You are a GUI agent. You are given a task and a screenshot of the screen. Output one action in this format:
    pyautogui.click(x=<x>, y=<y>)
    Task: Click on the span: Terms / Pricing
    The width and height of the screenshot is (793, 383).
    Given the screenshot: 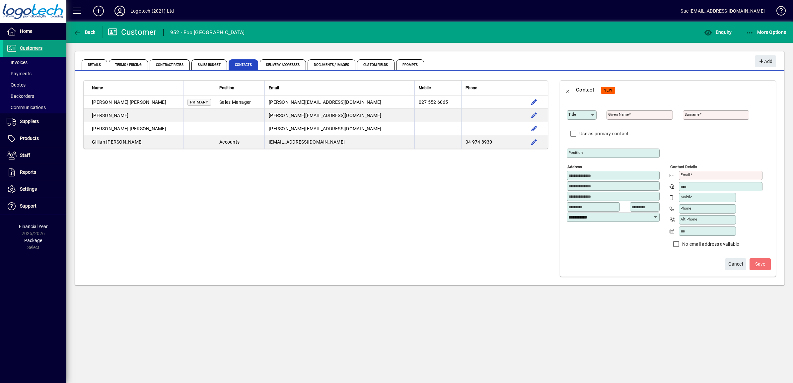 What is the action you would take?
    pyautogui.click(x=128, y=65)
    